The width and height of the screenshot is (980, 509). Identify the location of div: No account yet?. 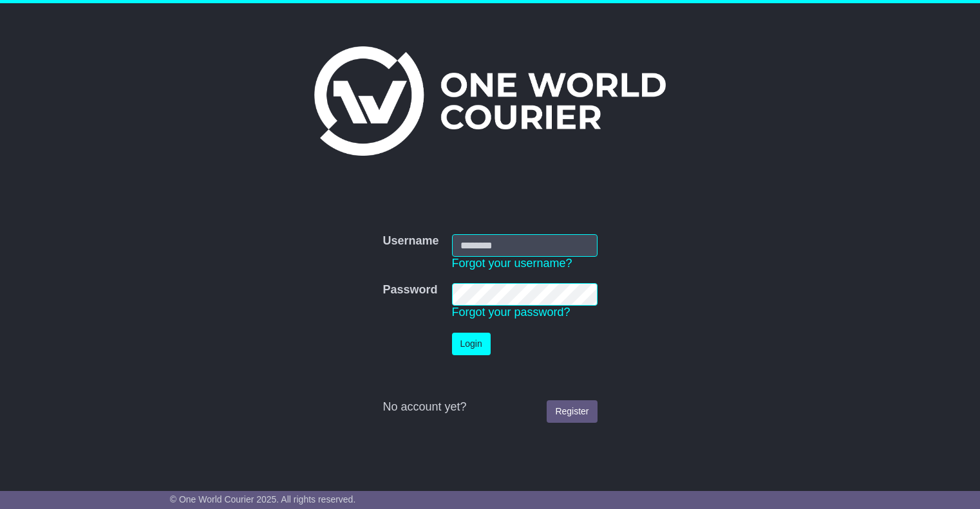
(489, 407).